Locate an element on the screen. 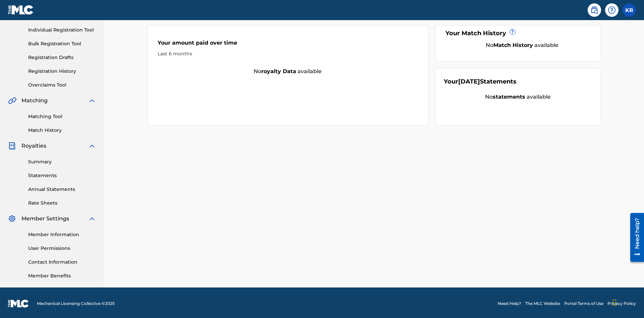 This screenshot has width=644, height=318. a: Registration Drafts is located at coordinates (62, 57).